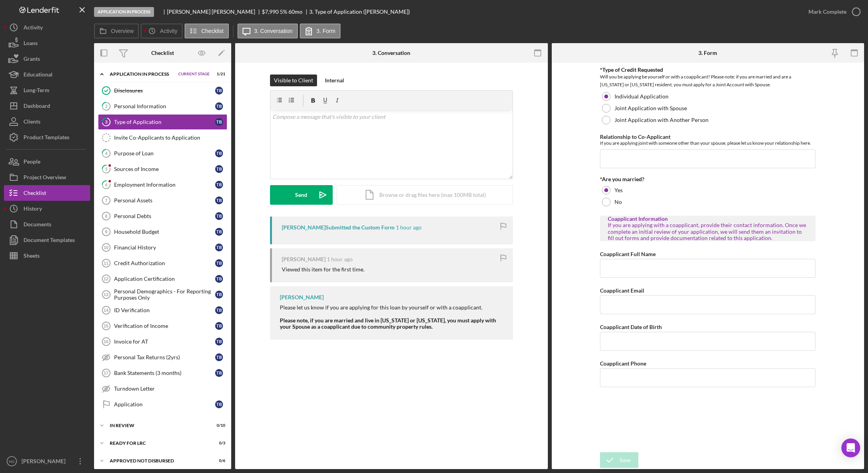 This screenshot has width=868, height=473. I want to click on a: 7Personal AssetsTB, so click(163, 200).